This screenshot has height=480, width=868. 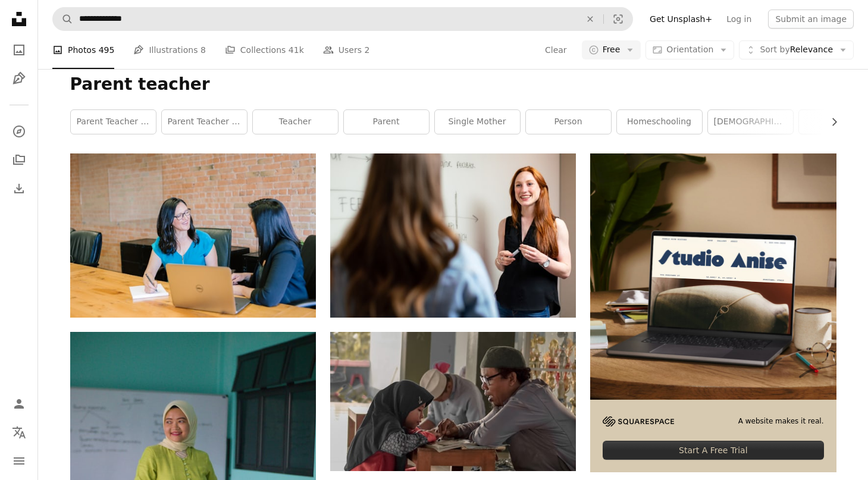 I want to click on a: Photos, so click(x=19, y=50).